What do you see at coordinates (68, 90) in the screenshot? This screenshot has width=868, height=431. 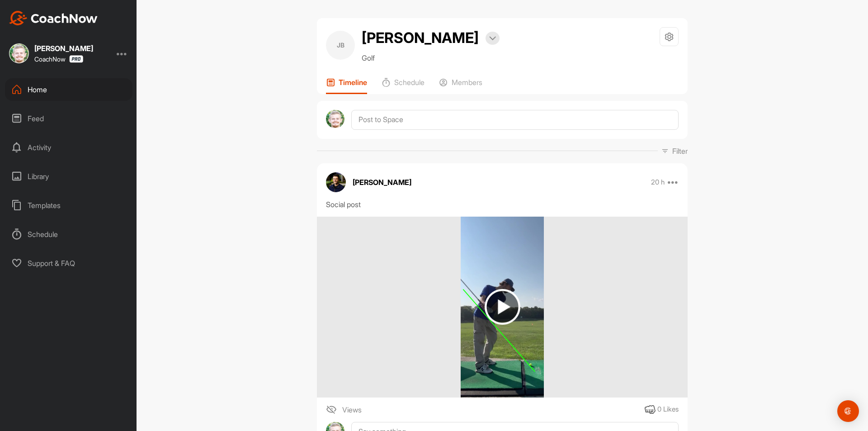 I see `div: Home` at bounding box center [68, 90].